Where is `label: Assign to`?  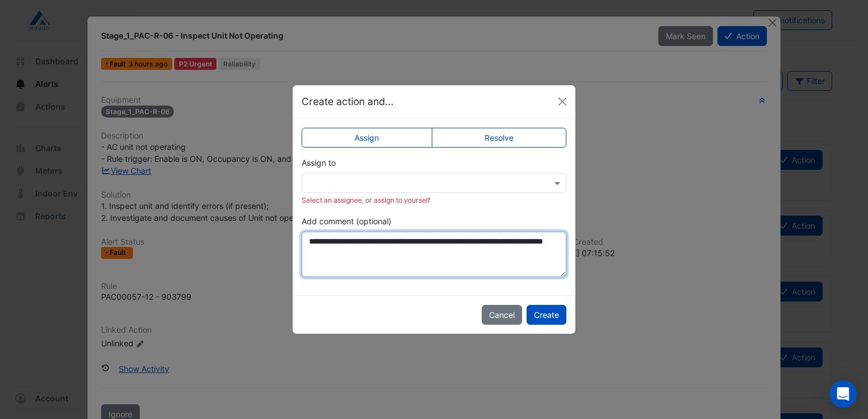 label: Assign to is located at coordinates (319, 163).